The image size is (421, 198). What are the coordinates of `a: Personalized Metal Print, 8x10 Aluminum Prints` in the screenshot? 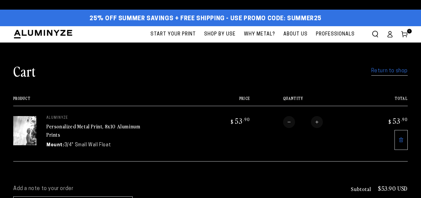 It's located at (93, 130).